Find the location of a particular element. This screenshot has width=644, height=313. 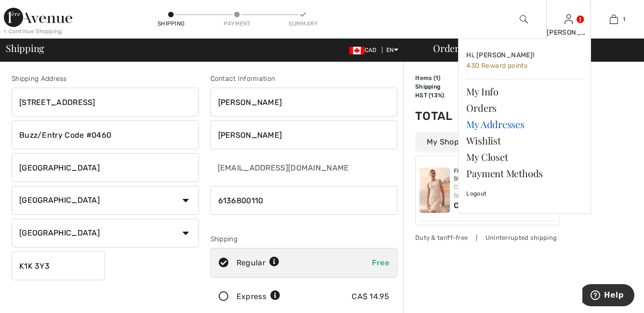

img: search the website is located at coordinates (524, 19).